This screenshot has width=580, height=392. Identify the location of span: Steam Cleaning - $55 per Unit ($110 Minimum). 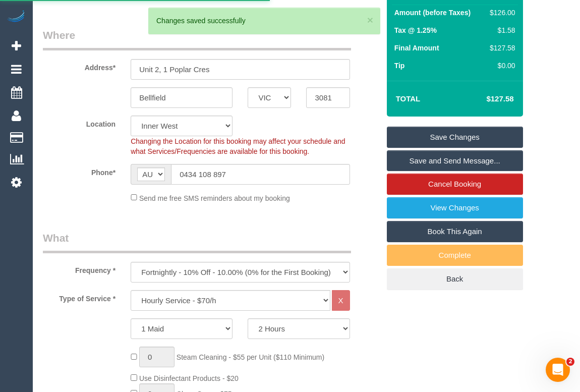
(250, 357).